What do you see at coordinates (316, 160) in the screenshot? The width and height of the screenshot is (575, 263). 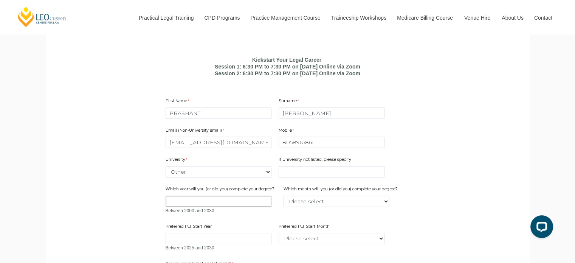 I see `label: If University not listed, please specify` at bounding box center [316, 160].